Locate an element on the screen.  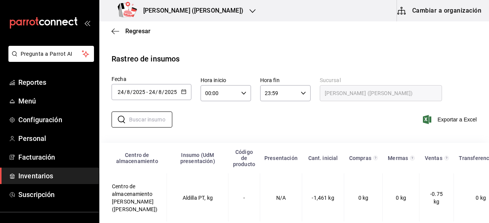
label: Hora fin is located at coordinates (285, 80).